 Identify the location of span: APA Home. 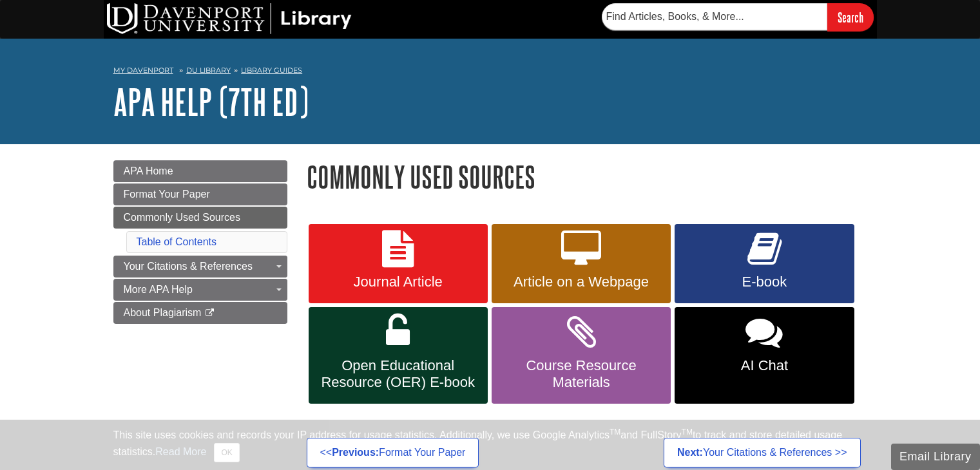
(148, 171).